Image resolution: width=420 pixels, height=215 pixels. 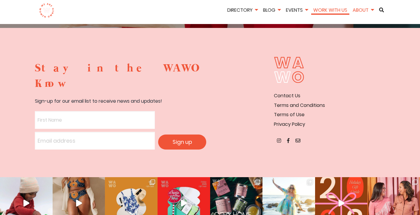 What do you see at coordinates (382, 10) in the screenshot?
I see `a: Search` at bounding box center [382, 10].